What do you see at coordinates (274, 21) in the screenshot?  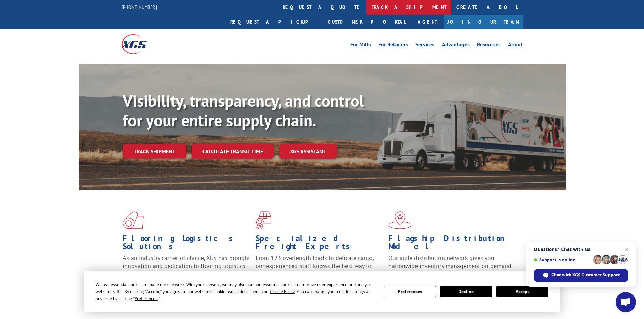 I see `a: Request a pickup` at bounding box center [274, 21].